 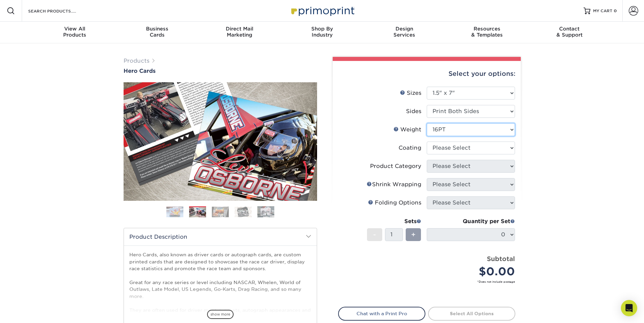 I want to click on img: Hero Cards 01, so click(x=175, y=212).